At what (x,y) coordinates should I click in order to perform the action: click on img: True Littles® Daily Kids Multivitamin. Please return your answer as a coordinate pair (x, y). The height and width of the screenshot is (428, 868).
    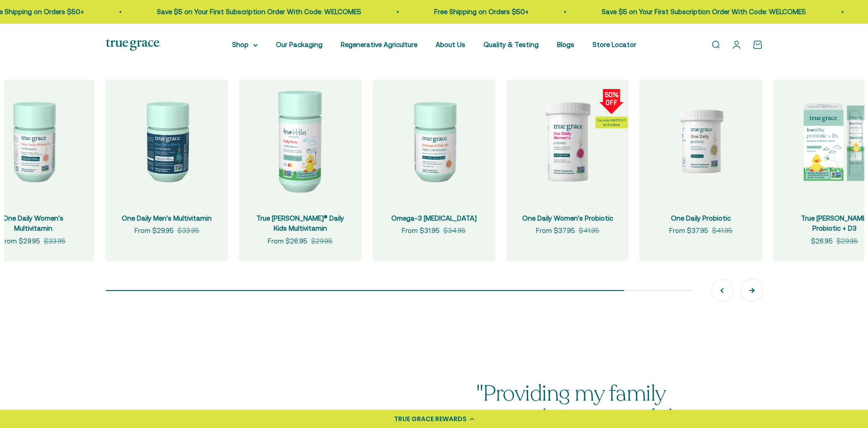
    Looking at the image, I should click on (300, 141).